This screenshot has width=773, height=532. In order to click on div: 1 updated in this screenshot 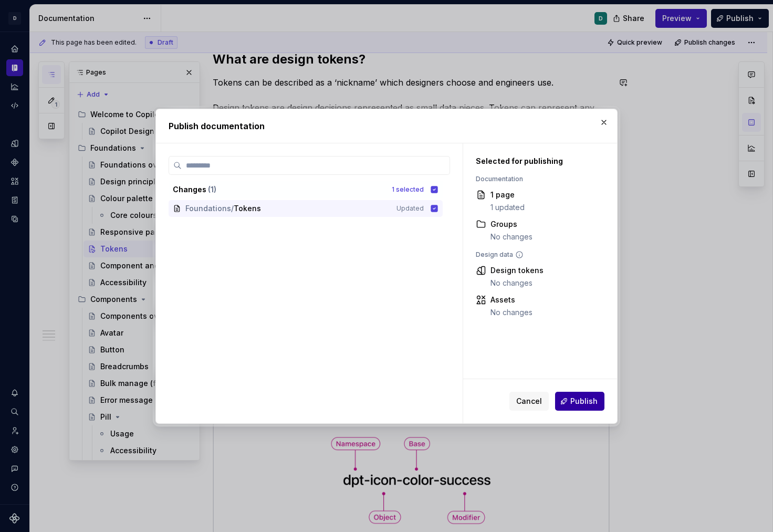, I will do `click(507, 207)`.